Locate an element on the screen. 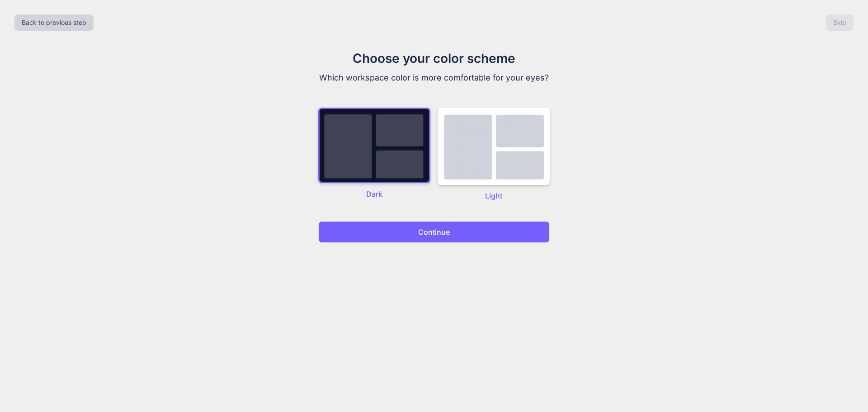 The image size is (868, 412). p: Continue is located at coordinates (434, 232).